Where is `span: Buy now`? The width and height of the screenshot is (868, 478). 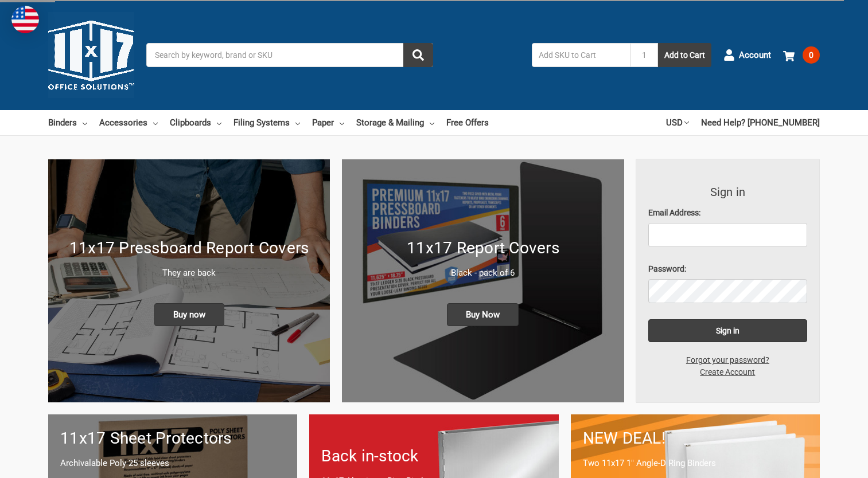 span: Buy now is located at coordinates (189, 314).